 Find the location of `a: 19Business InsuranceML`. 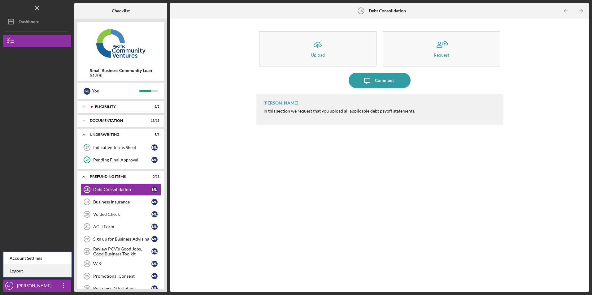

a: 19Business InsuranceML is located at coordinates (121, 202).